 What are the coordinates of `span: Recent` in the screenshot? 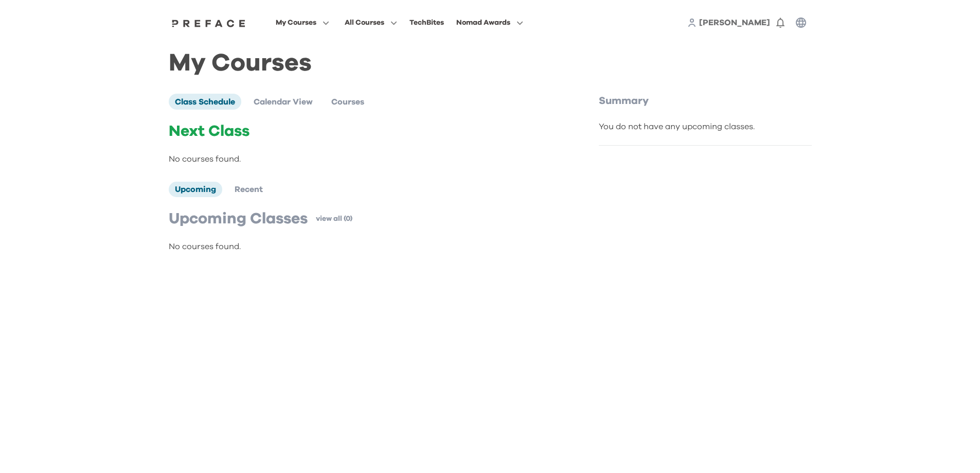 It's located at (248, 190).